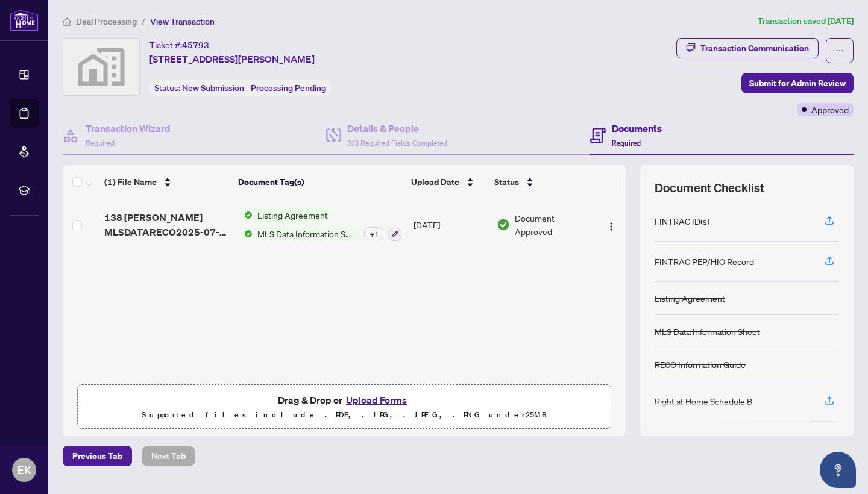  I want to click on div: FINTRAC PEP/HIO Record, so click(703, 262).